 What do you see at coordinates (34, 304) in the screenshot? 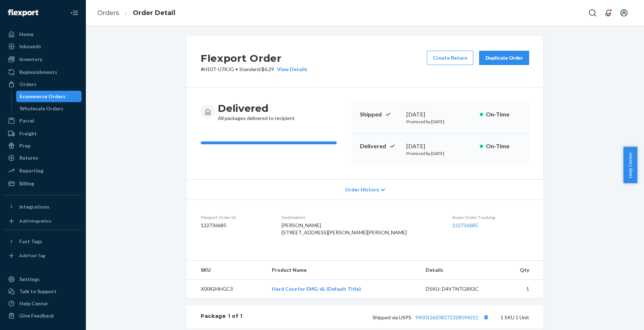
I see `div: Help Center` at bounding box center [34, 304].